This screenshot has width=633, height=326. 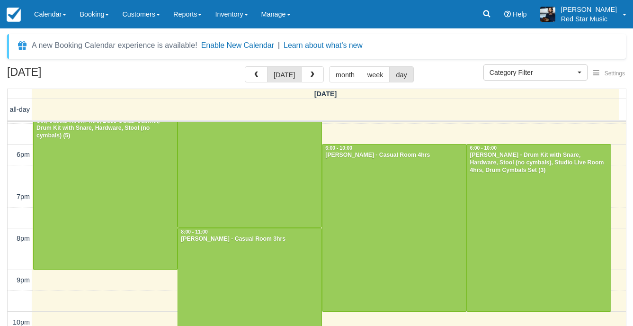 What do you see at coordinates (548, 14) in the screenshot?
I see `img: A1` at bounding box center [548, 14].